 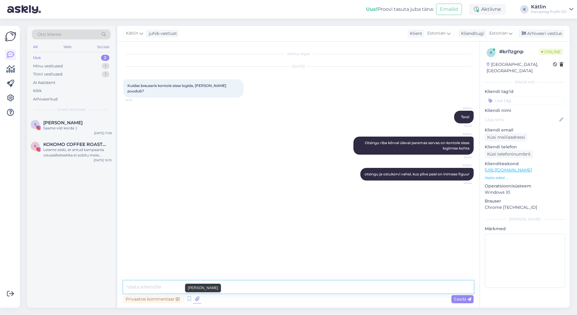 What do you see at coordinates (415, 33) in the screenshot?
I see `div: Klient` at bounding box center [415, 33].